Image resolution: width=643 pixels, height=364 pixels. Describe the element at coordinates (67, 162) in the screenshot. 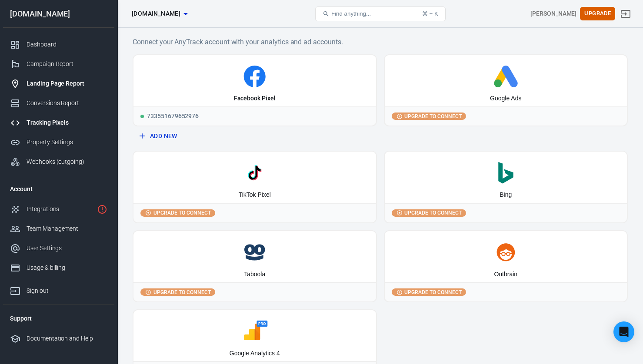

I see `div: Webhooks (outgoing)` at that location.